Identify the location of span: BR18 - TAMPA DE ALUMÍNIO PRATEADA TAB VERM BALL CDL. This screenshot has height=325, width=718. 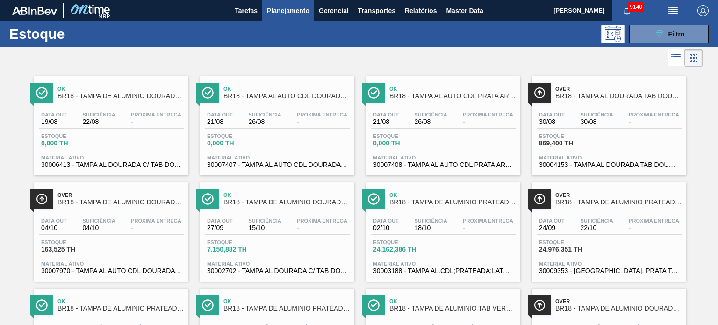
(618, 202).